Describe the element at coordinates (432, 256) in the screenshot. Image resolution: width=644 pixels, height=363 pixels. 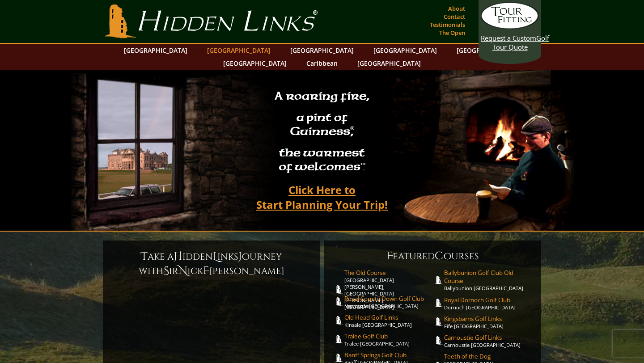
I see `h6: eatured ourses` at that location.